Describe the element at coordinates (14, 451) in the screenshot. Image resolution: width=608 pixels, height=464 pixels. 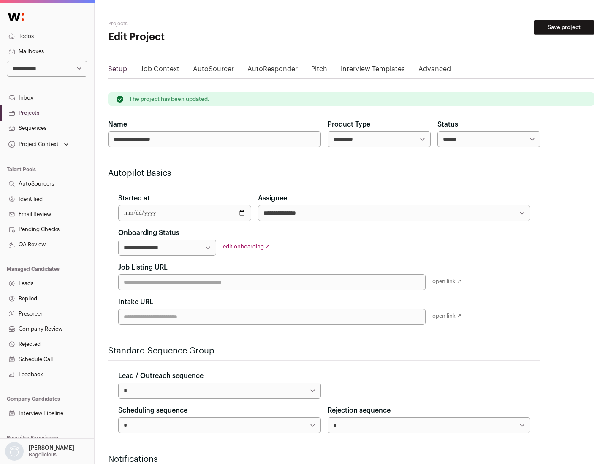
I see `img: nopic.png` at that location.